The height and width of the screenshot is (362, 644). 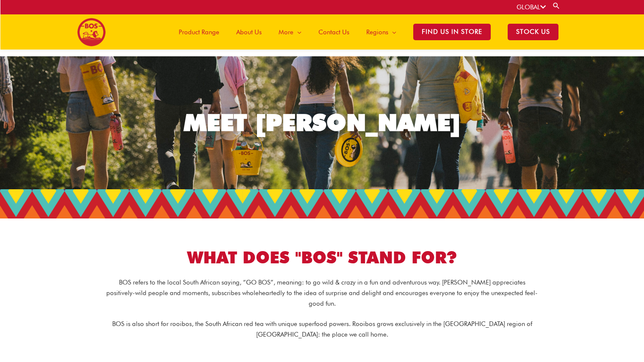 What do you see at coordinates (322, 329) in the screenshot?
I see `p: BOS is also short for rooibos, the South African red tea with unique superfood powers. Rooibos gr...` at bounding box center [322, 329].